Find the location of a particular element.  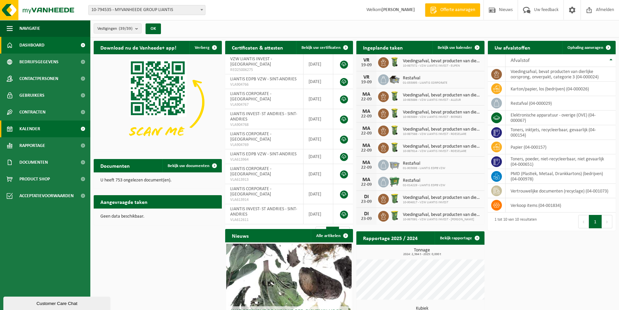

span: 10-983886 - VZW LIANTIS INVEST - ALLEUR is located at coordinates (442, 100).